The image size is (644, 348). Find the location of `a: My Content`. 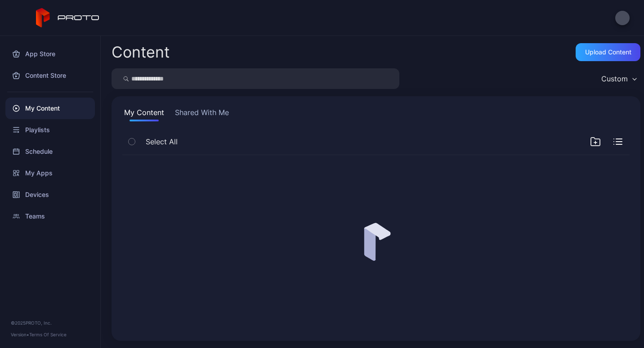

a: My Content is located at coordinates (50, 108).